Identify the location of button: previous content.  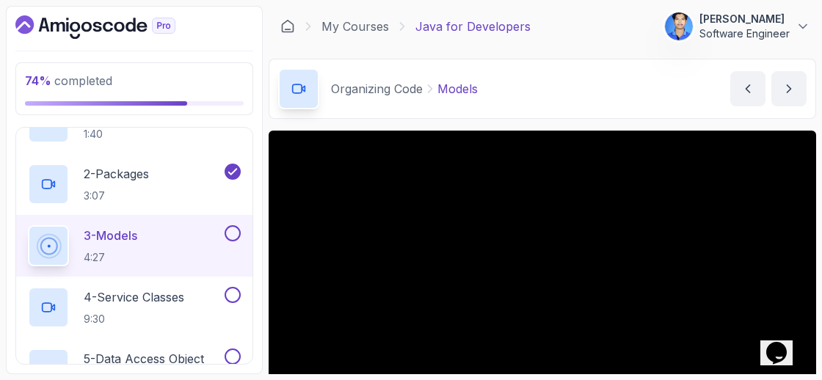
(747, 89).